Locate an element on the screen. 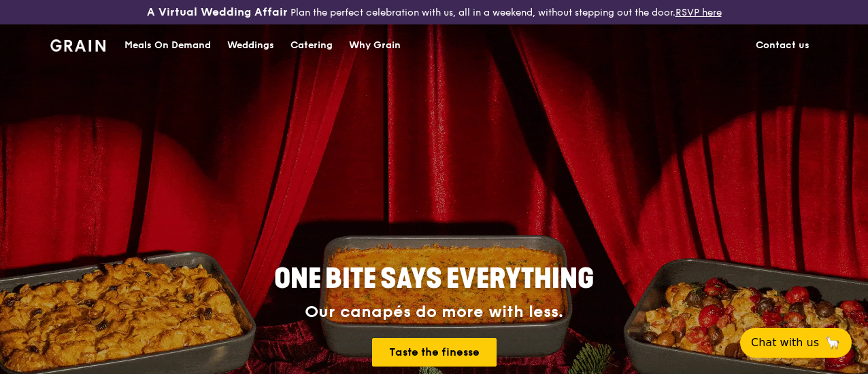 The width and height of the screenshot is (868, 374). a: Contact us is located at coordinates (782, 46).